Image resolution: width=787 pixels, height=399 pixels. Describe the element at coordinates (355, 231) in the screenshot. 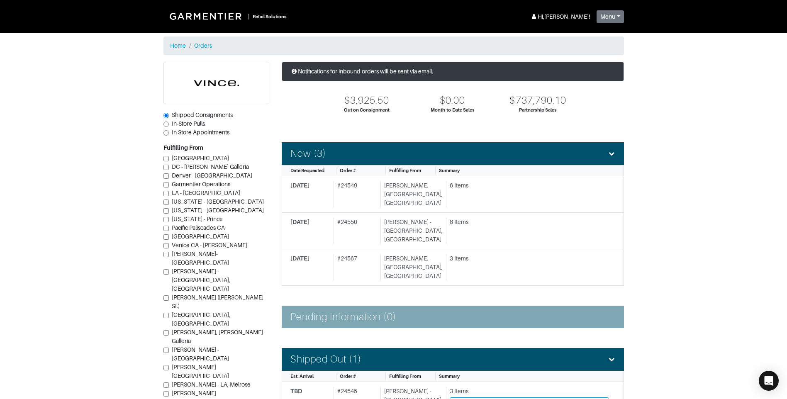

I see `div: # 24550` at that location.